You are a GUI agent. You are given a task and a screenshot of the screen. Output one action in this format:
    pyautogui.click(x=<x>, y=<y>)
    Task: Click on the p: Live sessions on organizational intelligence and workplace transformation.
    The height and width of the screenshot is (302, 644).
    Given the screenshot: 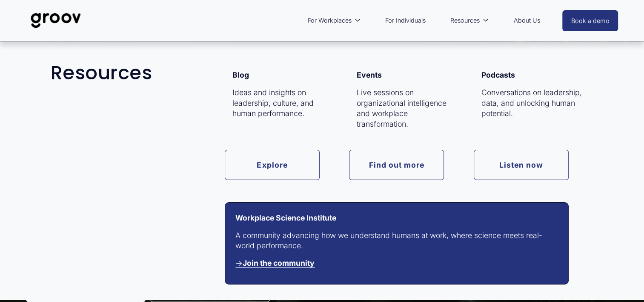 What is the action you would take?
    pyautogui.click(x=409, y=108)
    